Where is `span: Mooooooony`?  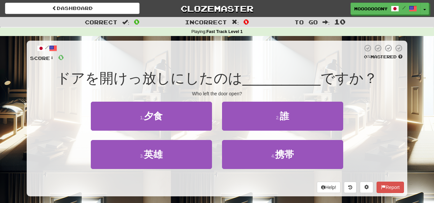 span: Mooooooony is located at coordinates (371, 9).